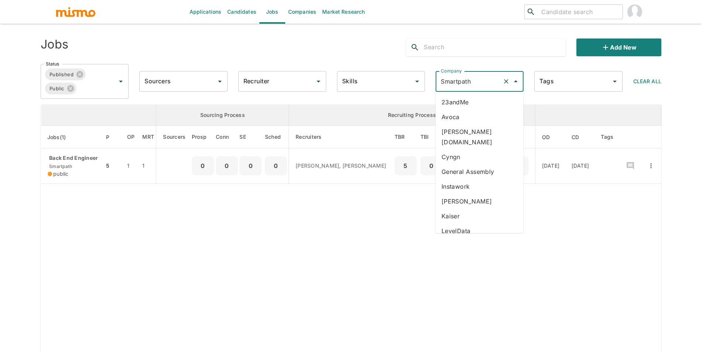 The image size is (702, 353). Describe the element at coordinates (495, 47) in the screenshot. I see `input: Search` at that location.